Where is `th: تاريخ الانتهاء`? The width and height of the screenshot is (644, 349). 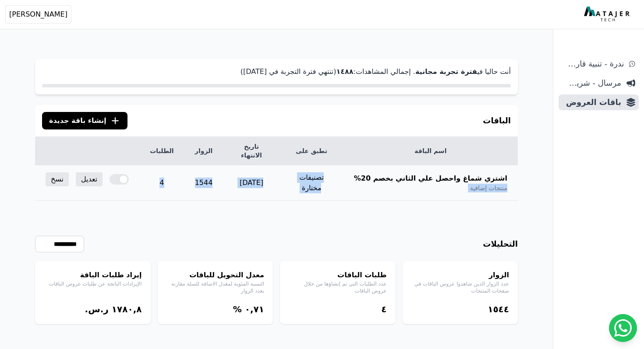
th: تاريخ الانتهاء is located at coordinates (251, 151).